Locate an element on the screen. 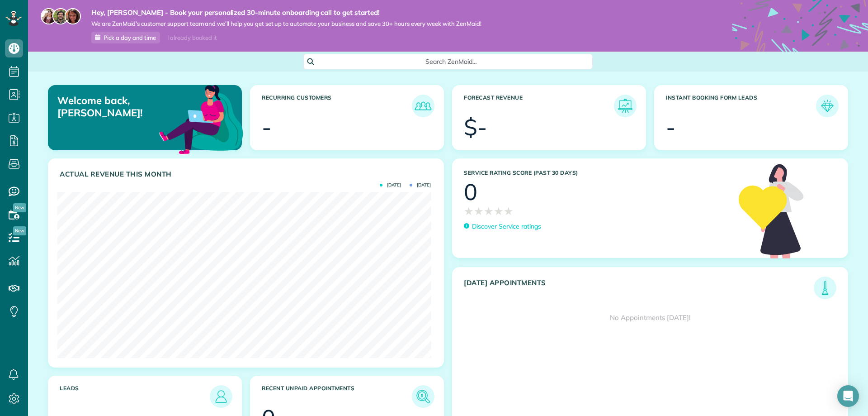  img: icon_unpaid_appointments-47b8ce3997adf2238b356f14209ab4cced10bd1f174958f3ca8f1d0dd7fffeee.png is located at coordinates (423, 396).